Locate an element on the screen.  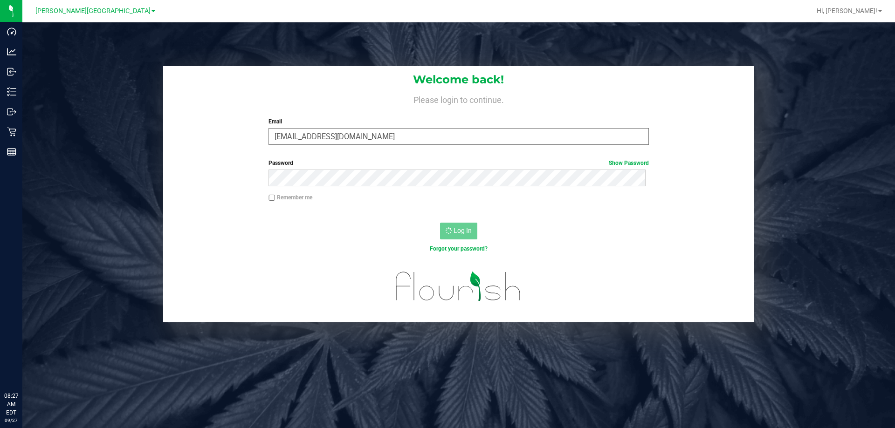
inline-svg: Inventory is located at coordinates (12, 92).